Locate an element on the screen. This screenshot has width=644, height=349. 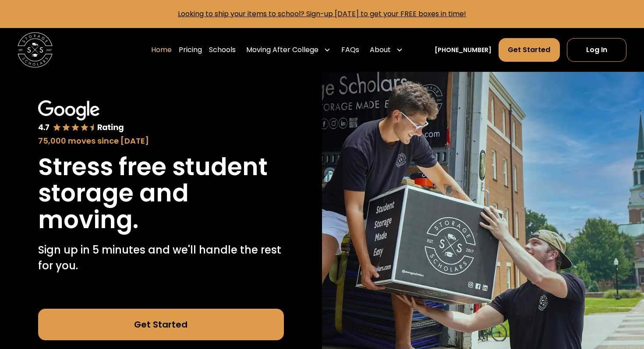
img: Storage Scholars main logo is located at coordinates (35, 50).